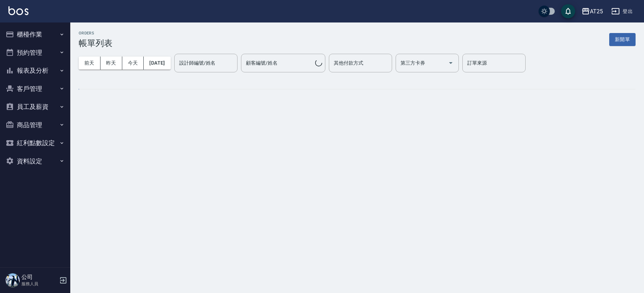 The height and width of the screenshot is (293, 644). Describe the element at coordinates (35, 53) in the screenshot. I see `button: 預約管理` at that location.